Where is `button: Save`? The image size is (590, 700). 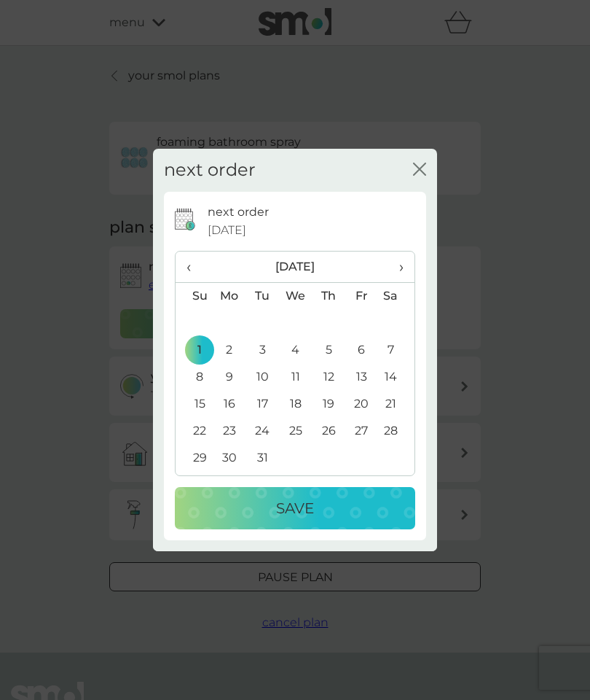 button: Save is located at coordinates (295, 508).